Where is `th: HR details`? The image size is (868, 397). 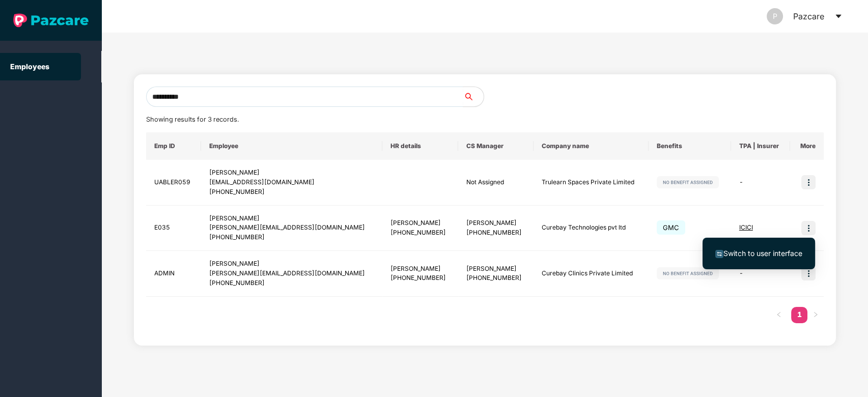 th: HR details is located at coordinates (420, 146).